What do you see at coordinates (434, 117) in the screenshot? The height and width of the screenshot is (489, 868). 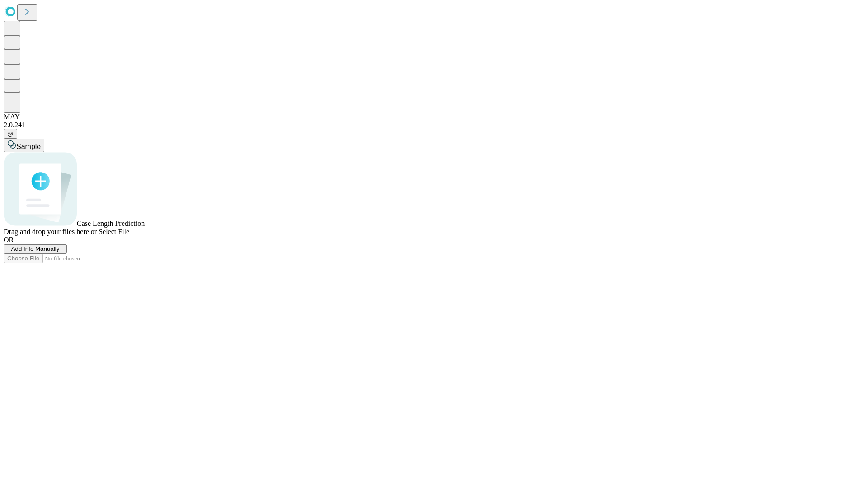 I see `div: MAY` at bounding box center [434, 117].